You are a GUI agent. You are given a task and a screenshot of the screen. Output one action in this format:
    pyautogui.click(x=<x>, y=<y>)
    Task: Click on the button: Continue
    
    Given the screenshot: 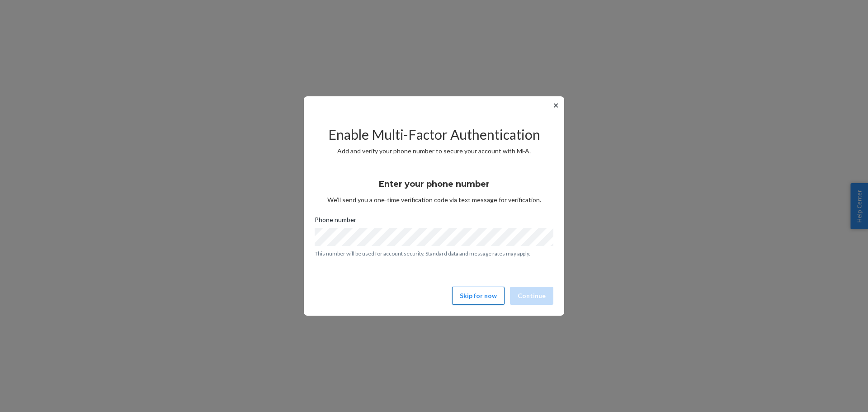 What is the action you would take?
    pyautogui.click(x=531, y=295)
    